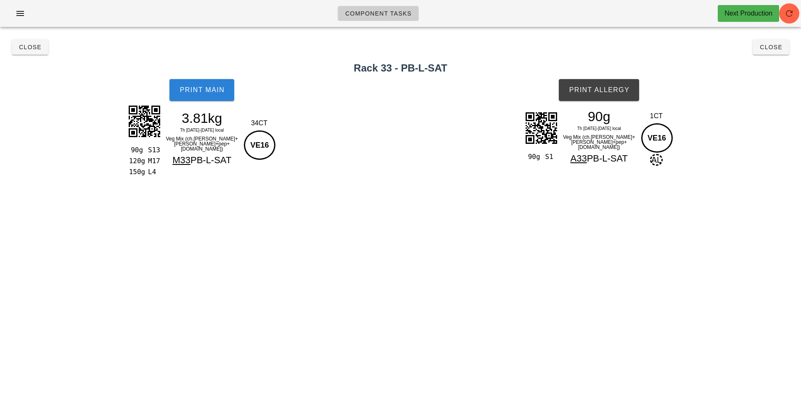 The width and height of the screenshot is (801, 416). I want to click on h2: Rack 33 - PB-L-SAT, so click(401, 68).